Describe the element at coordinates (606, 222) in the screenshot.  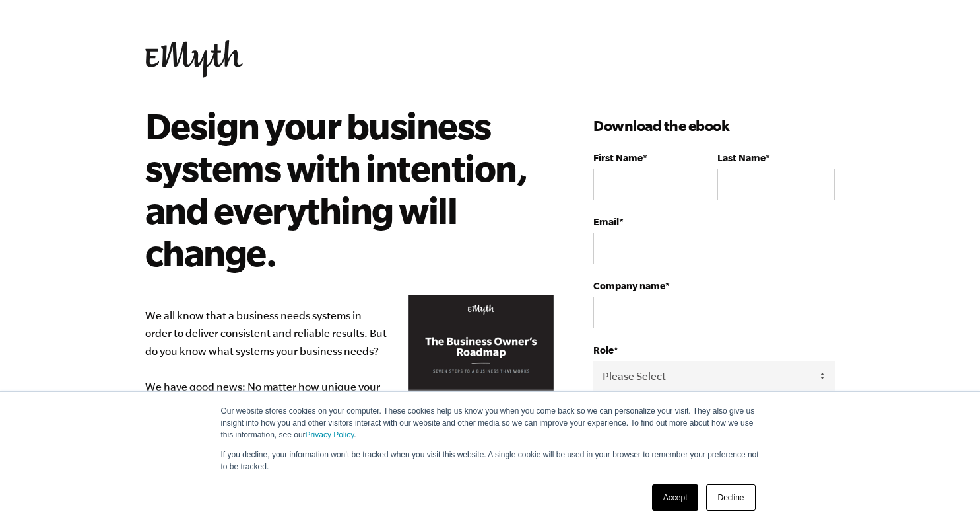
I see `span: Email` at that location.